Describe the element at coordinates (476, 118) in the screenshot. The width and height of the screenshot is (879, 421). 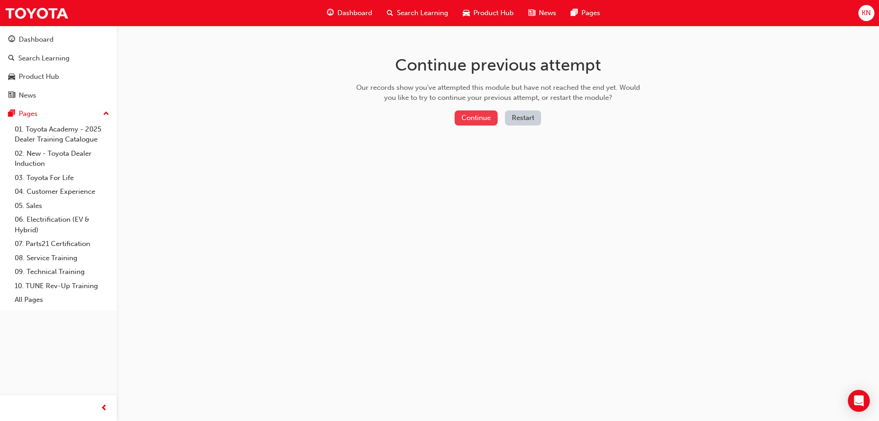
I see `button: Continue` at that location.